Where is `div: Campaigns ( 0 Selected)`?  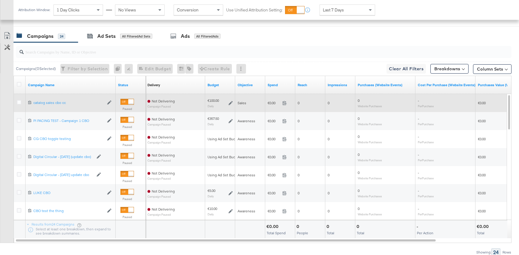 div: Campaigns ( 0 Selected) is located at coordinates (36, 69).